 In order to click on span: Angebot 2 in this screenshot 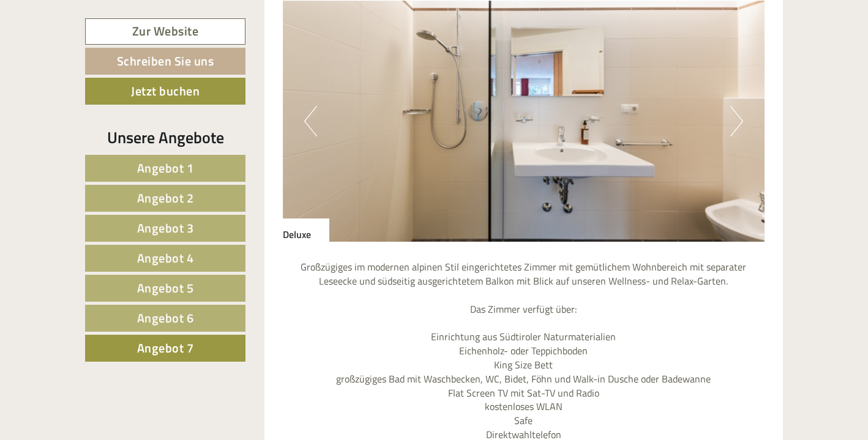, I will do `click(165, 198)`.